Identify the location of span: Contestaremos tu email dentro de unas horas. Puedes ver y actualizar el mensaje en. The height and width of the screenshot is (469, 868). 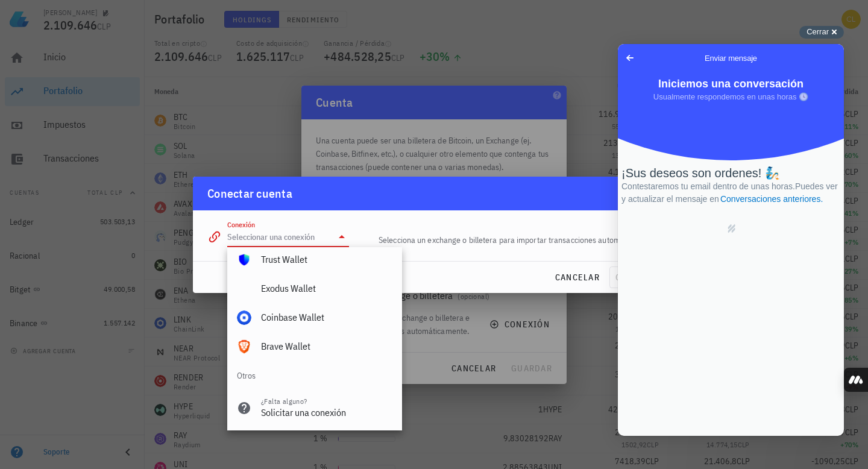
(112, 148).